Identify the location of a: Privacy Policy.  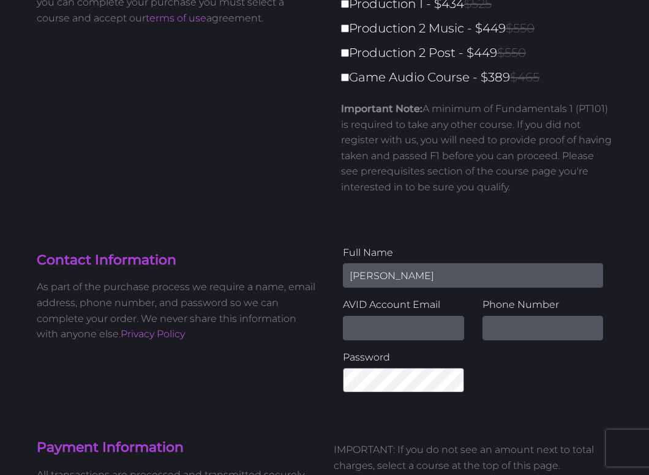
(152, 334).